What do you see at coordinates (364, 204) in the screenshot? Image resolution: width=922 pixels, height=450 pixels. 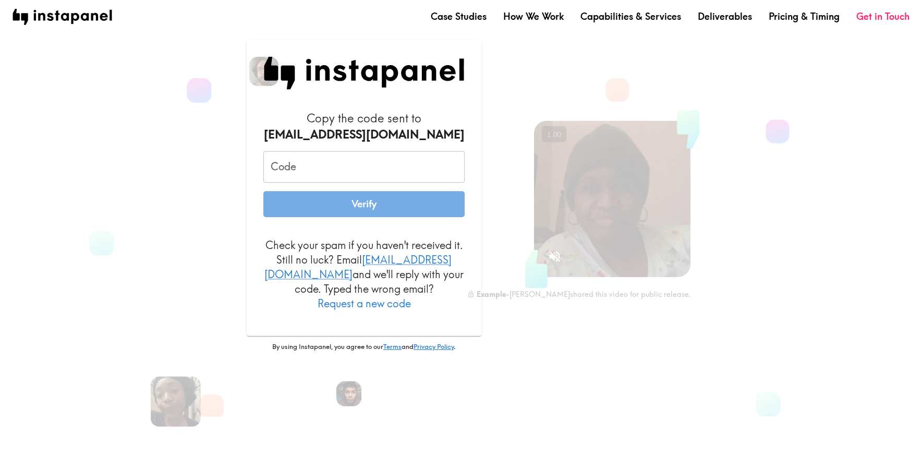 I see `button: Verify` at bounding box center [364, 204].